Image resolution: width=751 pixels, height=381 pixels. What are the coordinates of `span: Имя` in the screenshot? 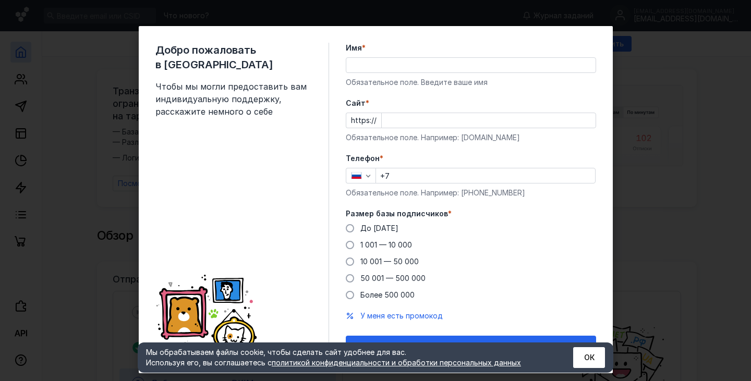 It's located at (353, 48).